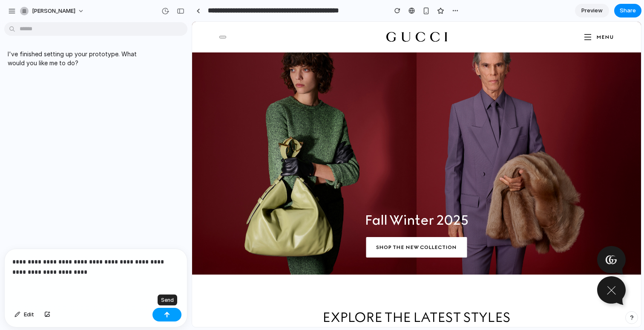 This screenshot has width=644, height=330. What do you see at coordinates (628, 11) in the screenshot?
I see `button: Share` at bounding box center [628, 11].